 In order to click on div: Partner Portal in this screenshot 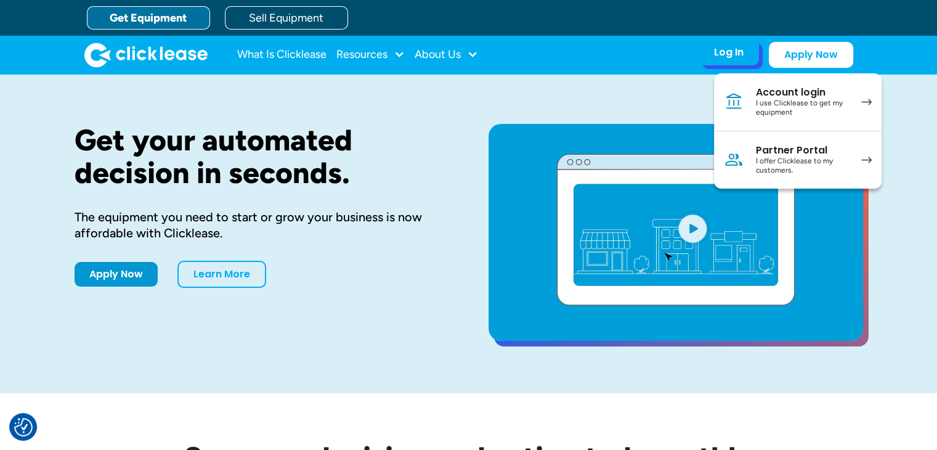, I will do `click(802, 150)`.